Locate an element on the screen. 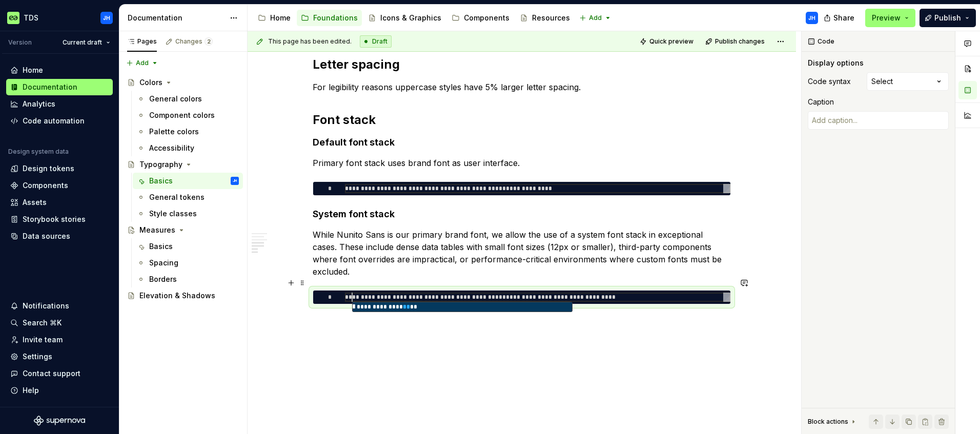 Image resolution: width=980 pixels, height=434 pixels. button: Notifications is located at coordinates (59, 306).